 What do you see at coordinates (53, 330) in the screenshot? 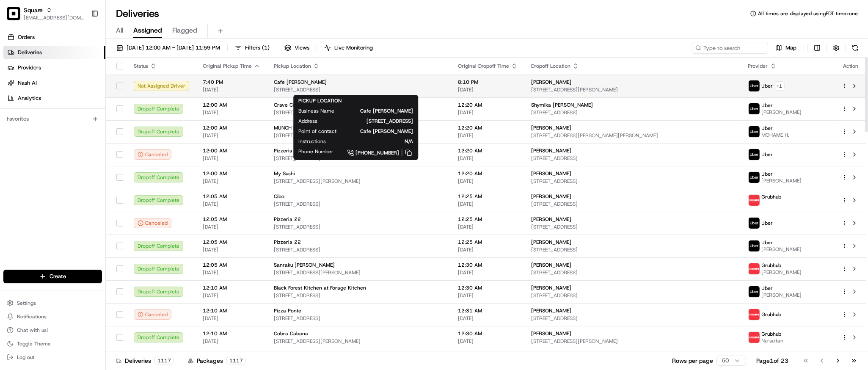
I see `button: Chat with us!` at bounding box center [53, 330].